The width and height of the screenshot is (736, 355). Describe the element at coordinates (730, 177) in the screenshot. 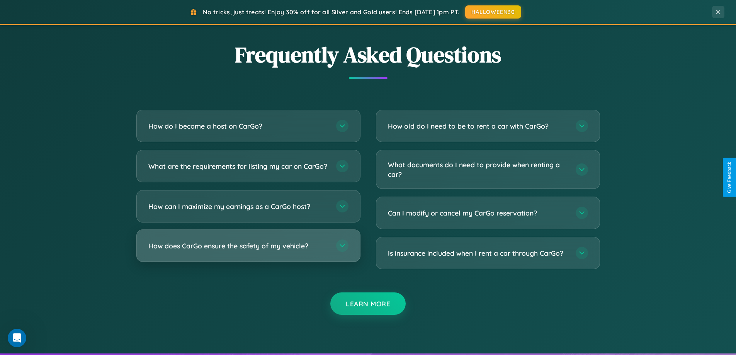

I see `div: Give Feedback` at that location.